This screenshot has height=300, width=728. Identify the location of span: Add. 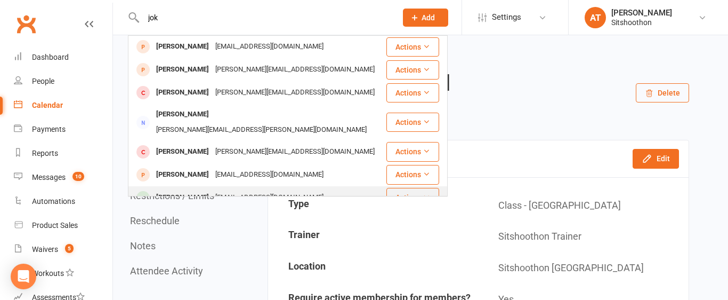
(428, 18).